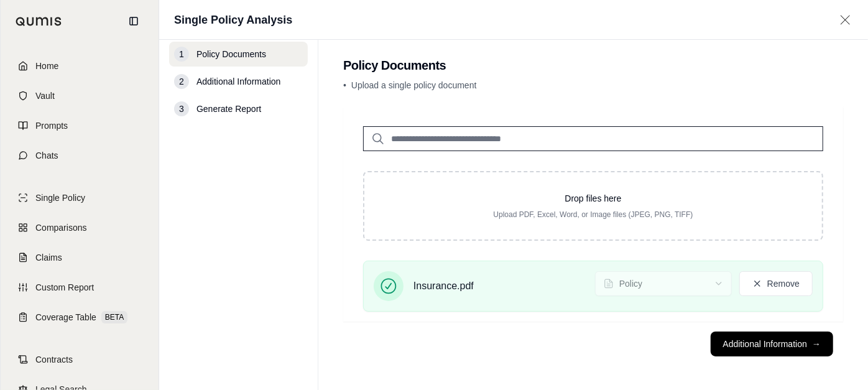 The width and height of the screenshot is (868, 390). Describe the element at coordinates (776, 284) in the screenshot. I see `button: Remove` at that location.